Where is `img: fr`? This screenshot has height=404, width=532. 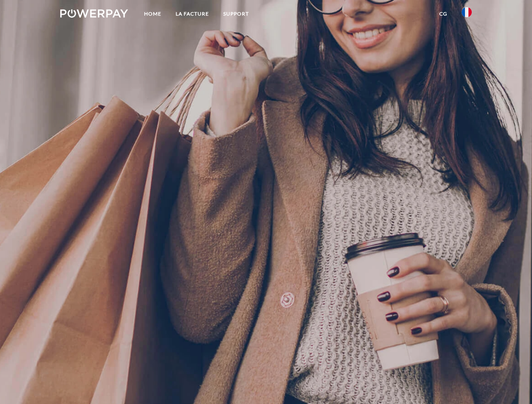 img: fr is located at coordinates (466, 13).